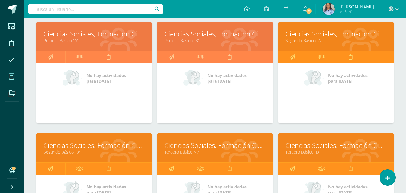 This screenshot has width=406, height=193. I want to click on a: Primero Básico "B", so click(215, 40).